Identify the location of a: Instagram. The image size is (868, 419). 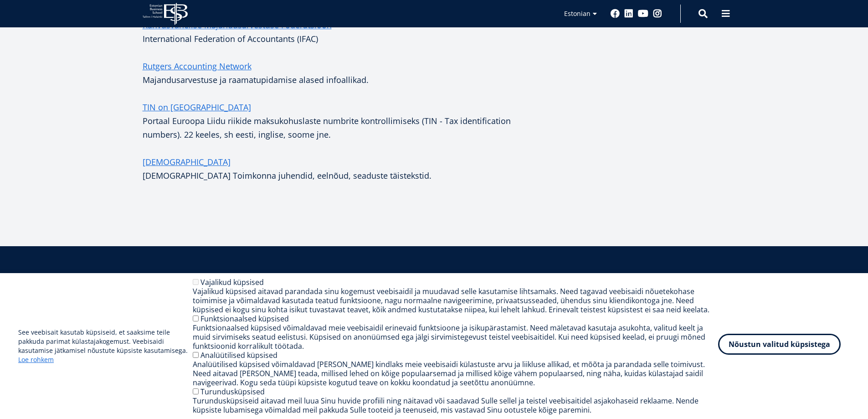
(657, 14).